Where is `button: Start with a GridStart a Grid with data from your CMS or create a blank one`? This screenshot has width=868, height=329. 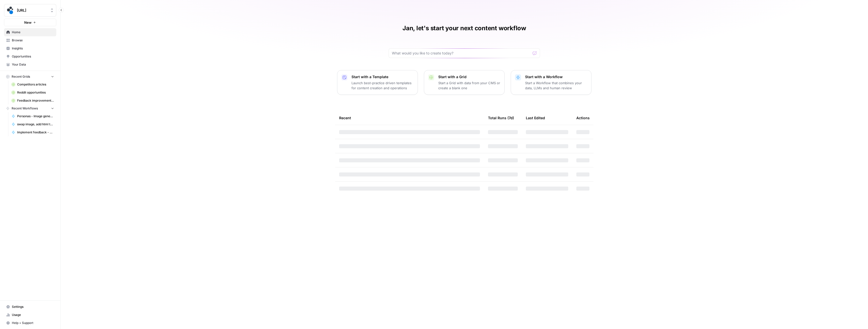
button: Start with a GridStart a Grid with data from your CMS or create a blank one is located at coordinates (464, 82).